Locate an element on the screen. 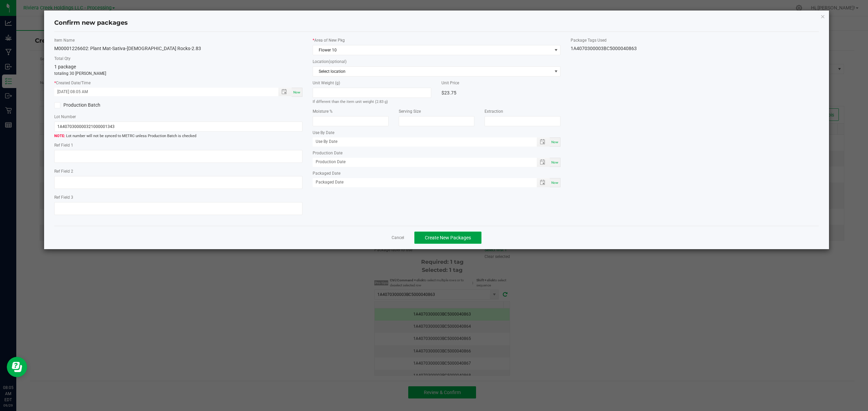 This screenshot has height=411, width=868. a: Cancel is located at coordinates (398, 238).